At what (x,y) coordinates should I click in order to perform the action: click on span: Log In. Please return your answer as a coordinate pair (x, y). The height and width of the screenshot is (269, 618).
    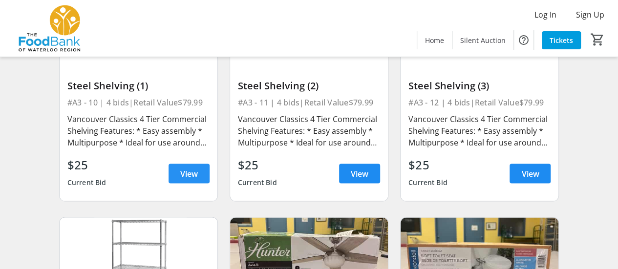
    Looking at the image, I should click on (545, 15).